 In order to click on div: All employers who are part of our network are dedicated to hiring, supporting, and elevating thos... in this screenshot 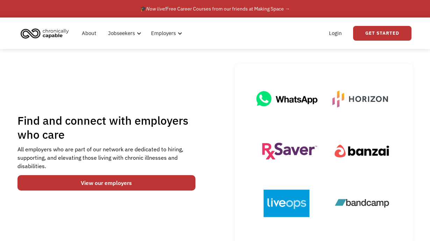, I will do `click(106, 157)`.